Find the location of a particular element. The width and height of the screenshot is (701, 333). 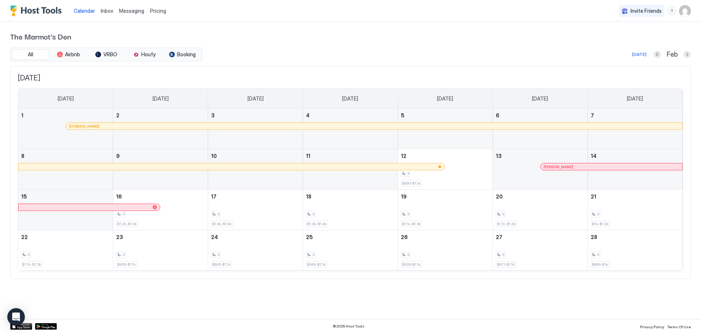

span: 11 is located at coordinates (308, 155).